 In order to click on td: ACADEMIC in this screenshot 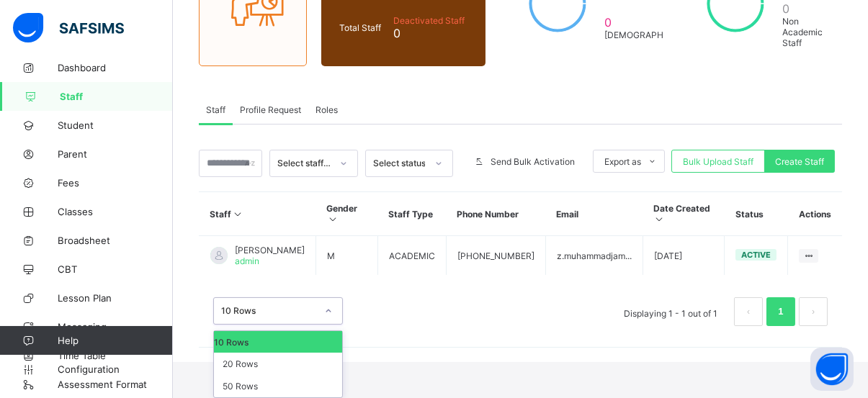, I will do `click(411, 256)`.